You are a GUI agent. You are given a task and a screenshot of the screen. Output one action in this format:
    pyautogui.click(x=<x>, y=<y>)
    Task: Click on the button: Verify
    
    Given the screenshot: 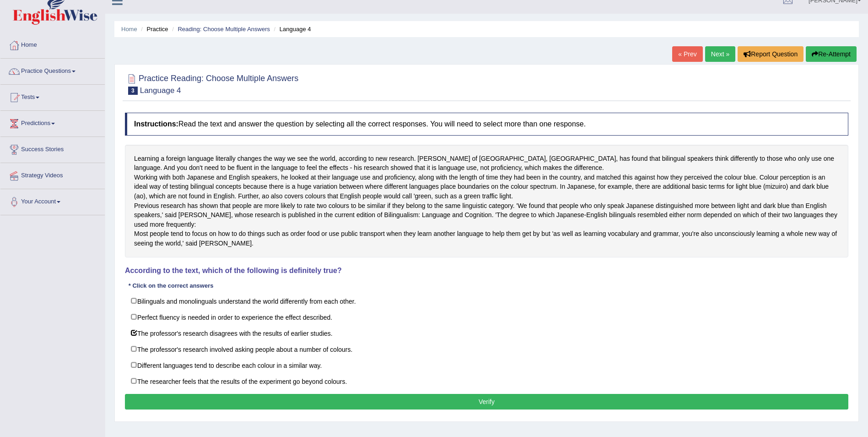 What is the action you would take?
    pyautogui.click(x=486, y=401)
    